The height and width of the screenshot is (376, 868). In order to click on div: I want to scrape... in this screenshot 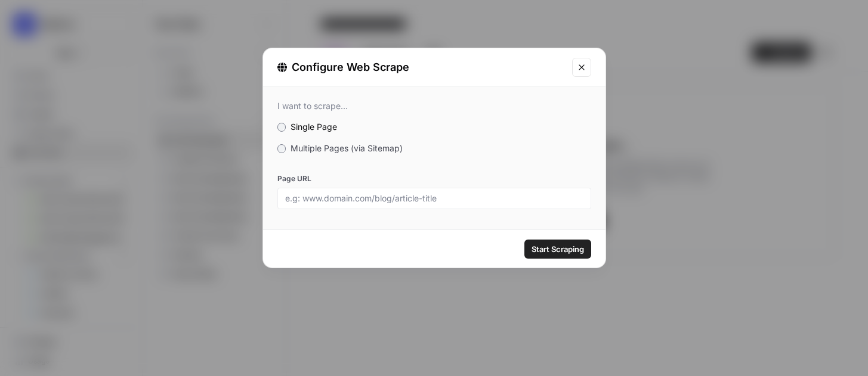, I will do `click(434, 106)`.